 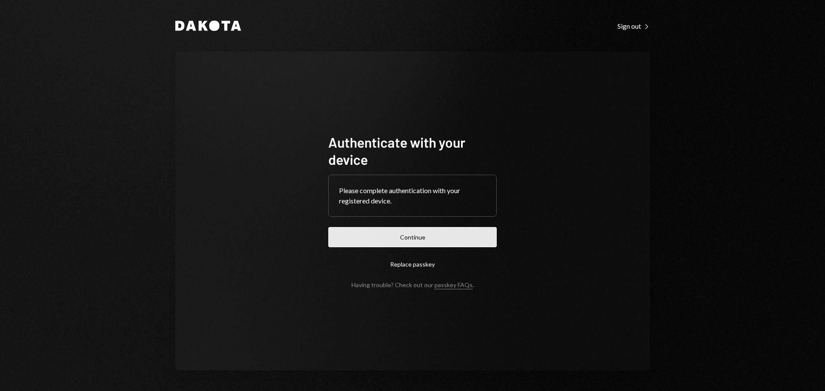 I want to click on button: Continue, so click(x=412, y=237).